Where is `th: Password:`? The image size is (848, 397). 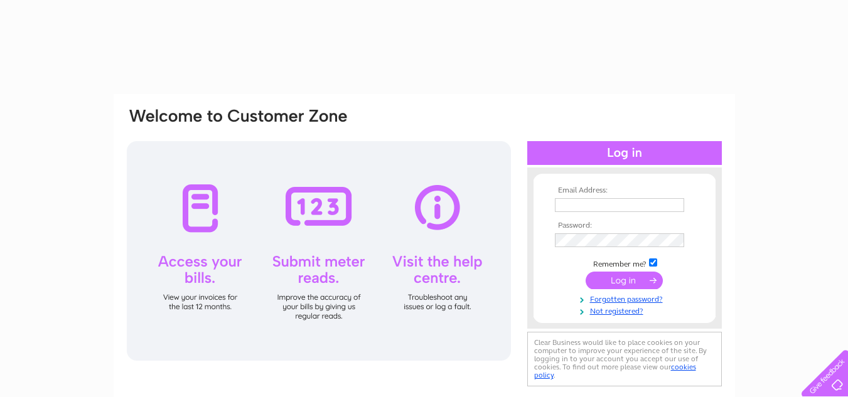
th: Password: is located at coordinates (624, 226).